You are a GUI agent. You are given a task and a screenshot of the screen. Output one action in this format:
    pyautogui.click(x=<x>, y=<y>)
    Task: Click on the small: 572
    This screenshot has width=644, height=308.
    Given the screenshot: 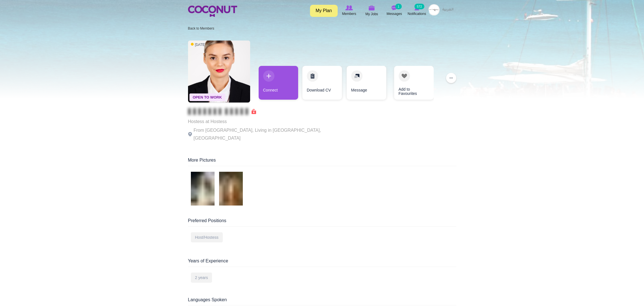 What is the action you would take?
    pyautogui.click(x=419, y=7)
    